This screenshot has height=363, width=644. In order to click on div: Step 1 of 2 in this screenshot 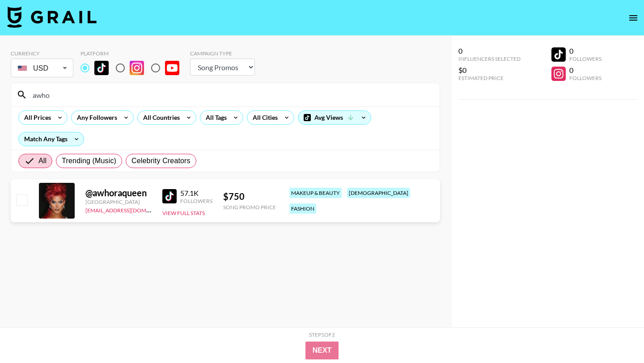, I will do `click(322, 334)`.